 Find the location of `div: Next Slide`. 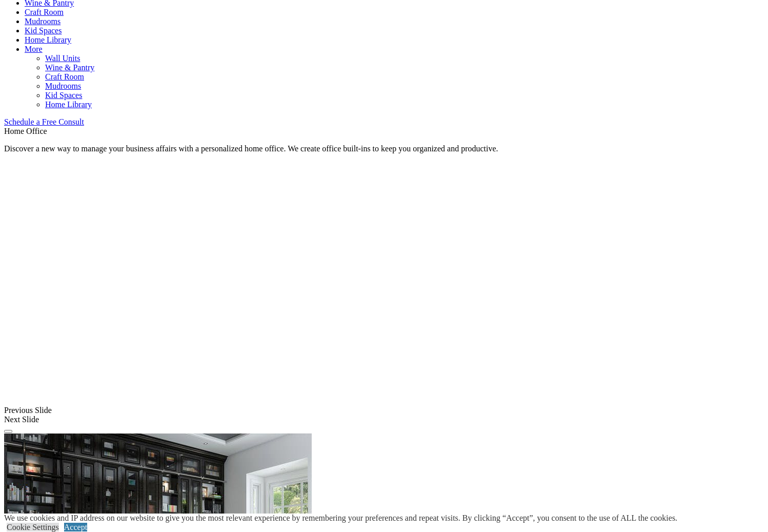

div: Next Slide is located at coordinates (384, 420).